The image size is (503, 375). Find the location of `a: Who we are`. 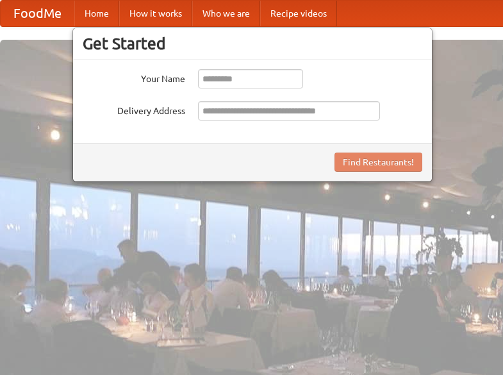

a: Who we are is located at coordinates (226, 13).